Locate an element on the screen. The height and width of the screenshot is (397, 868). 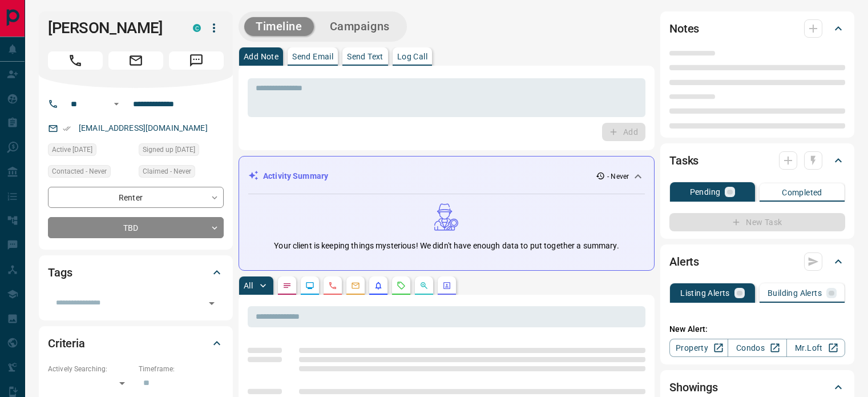
span: Email is located at coordinates (136, 60).